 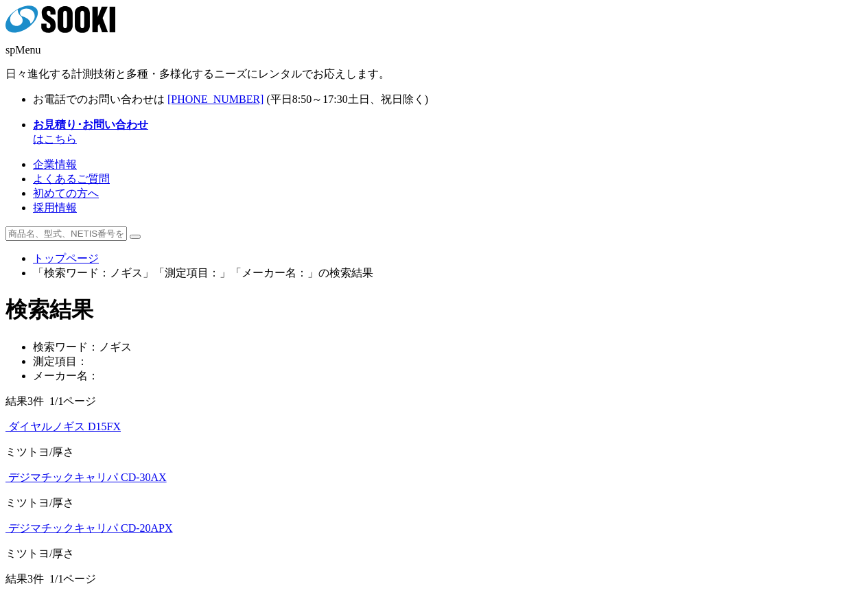 I want to click on p: 日々進化する計測技術と多種・多様化するニーズにレンタルでお応えします。, so click(x=434, y=74).